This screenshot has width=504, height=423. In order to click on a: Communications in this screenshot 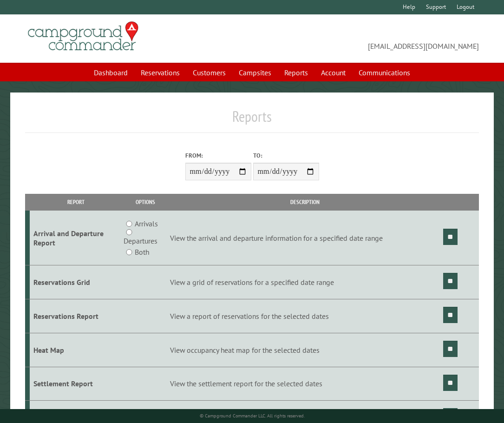, I will do `click(384, 73)`.